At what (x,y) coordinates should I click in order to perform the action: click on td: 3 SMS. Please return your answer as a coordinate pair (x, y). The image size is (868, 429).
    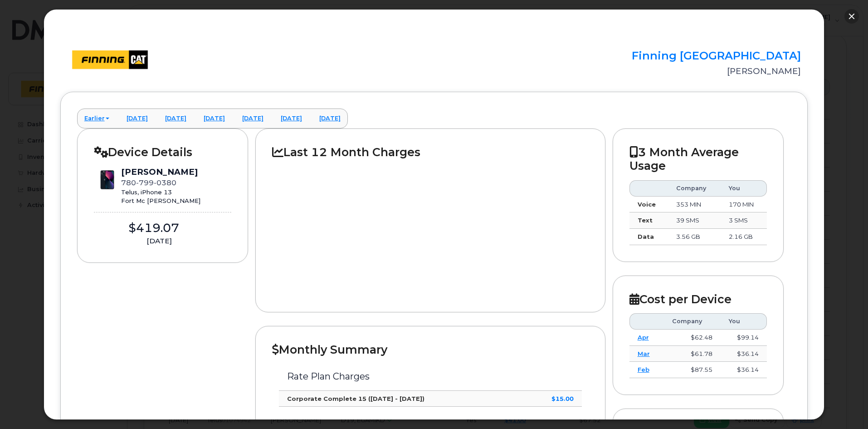
    Looking at the image, I should click on (744, 220).